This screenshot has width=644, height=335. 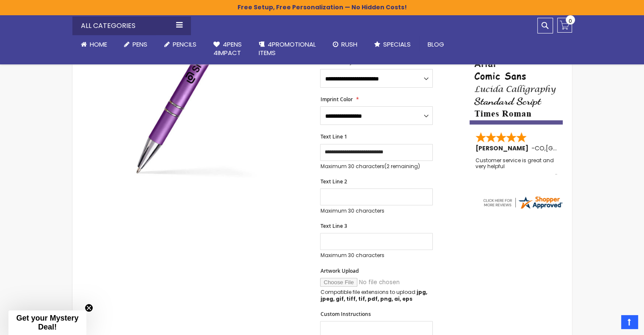 What do you see at coordinates (397, 44) in the screenshot?
I see `span: Specials` at bounding box center [397, 44].